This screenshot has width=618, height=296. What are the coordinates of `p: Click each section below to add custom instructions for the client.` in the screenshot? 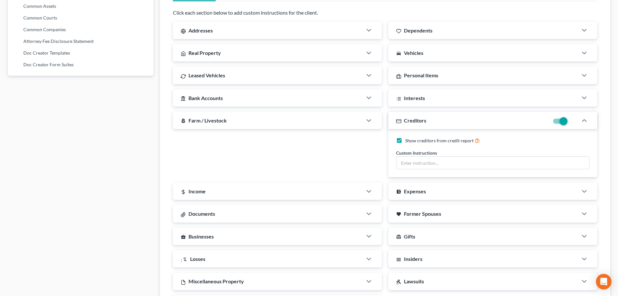 It's located at (385, 13).